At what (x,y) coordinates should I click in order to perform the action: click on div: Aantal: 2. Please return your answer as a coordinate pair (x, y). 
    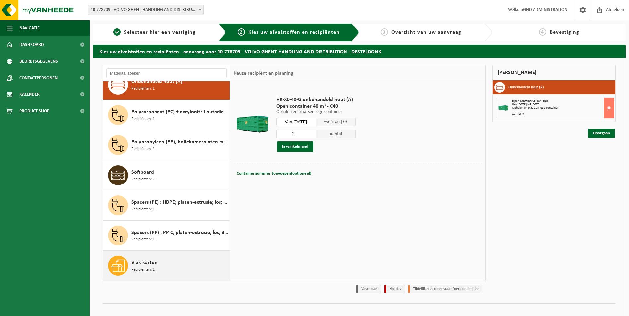
    Looking at the image, I should click on (563, 115).